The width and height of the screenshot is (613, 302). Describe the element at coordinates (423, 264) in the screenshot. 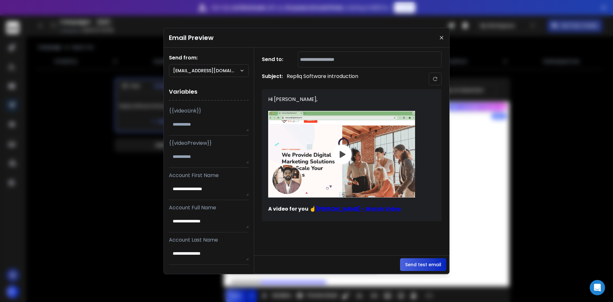

I see `button: Send test email` at that location.